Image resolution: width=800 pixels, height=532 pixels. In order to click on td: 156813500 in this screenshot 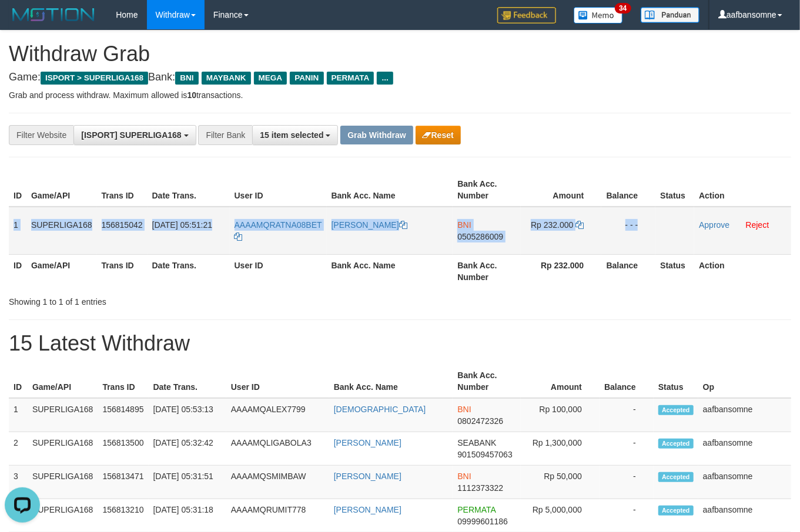, I will do `click(123, 449)`.